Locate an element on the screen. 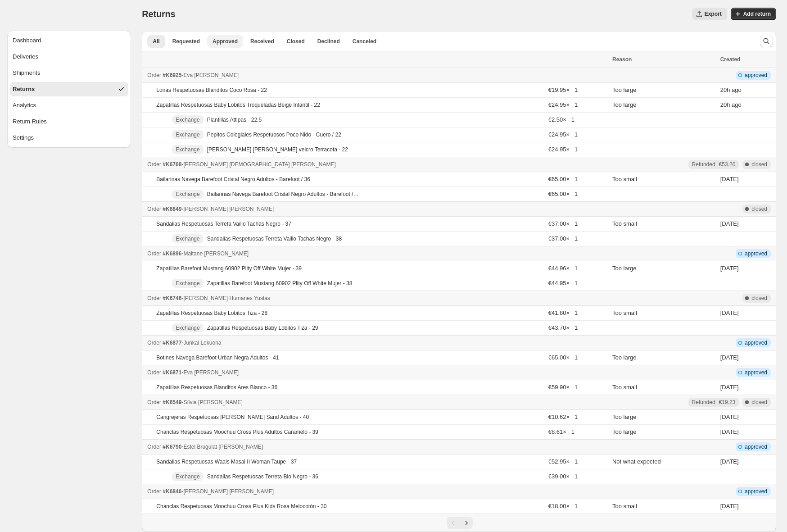 Image resolution: width=787 pixels, height=532 pixels. time: Saturday, August 30, 2025 at 4:13:52 PM is located at coordinates (729, 179).